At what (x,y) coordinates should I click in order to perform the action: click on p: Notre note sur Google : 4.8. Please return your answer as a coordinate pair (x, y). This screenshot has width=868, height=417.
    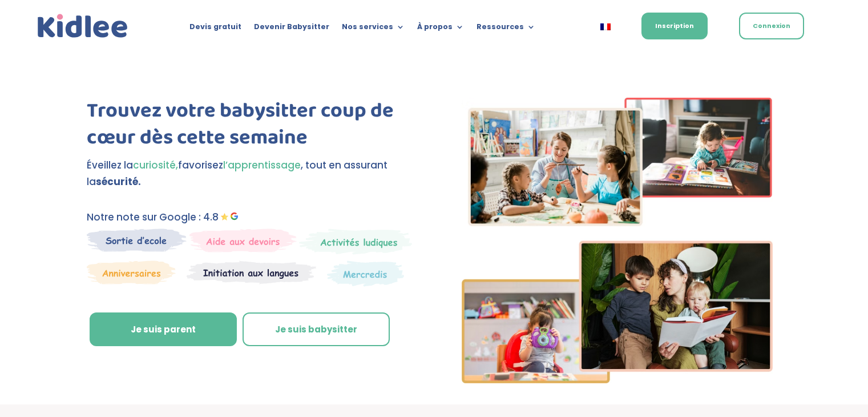
    Looking at the image, I should click on (251, 217).